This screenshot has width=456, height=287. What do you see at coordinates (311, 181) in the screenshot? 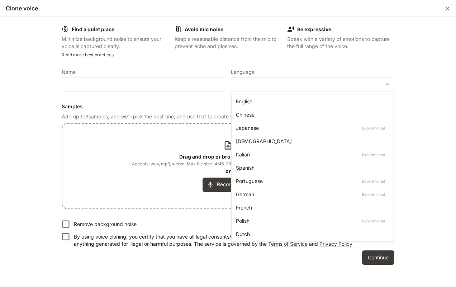
I see `div: Portuguese` at bounding box center [311, 181].